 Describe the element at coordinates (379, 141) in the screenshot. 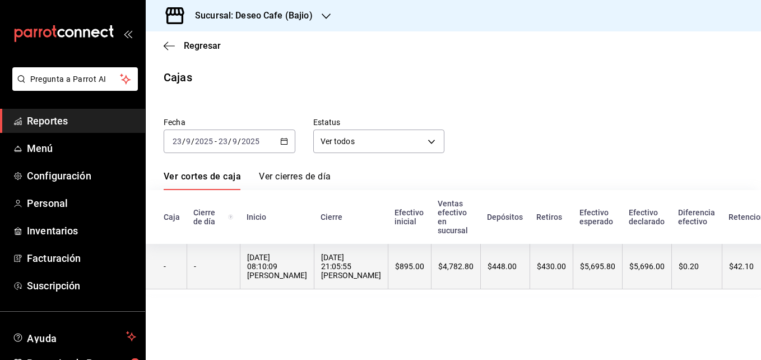

I see `div: Ver todos` at that location.